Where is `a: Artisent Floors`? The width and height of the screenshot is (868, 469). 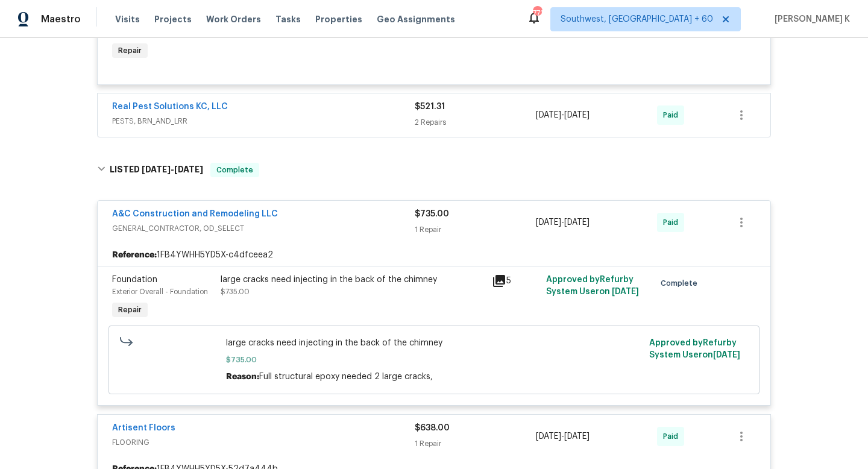
a: Artisent Floors is located at coordinates (143, 428).